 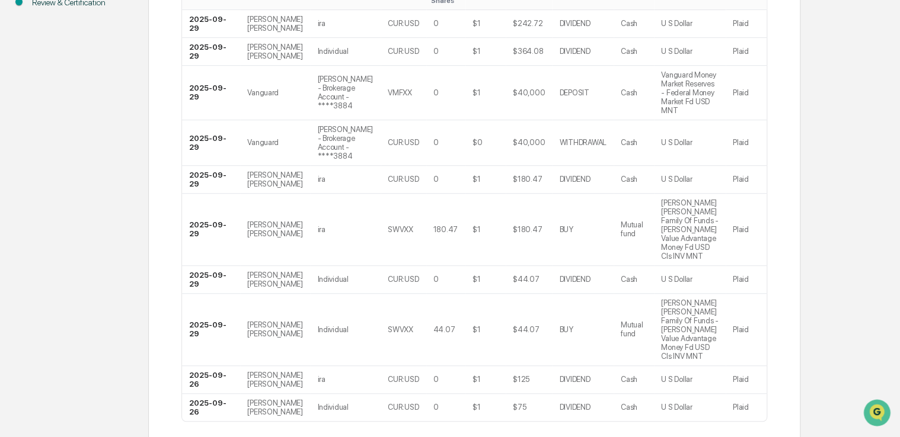 What do you see at coordinates (526, 330) in the screenshot?
I see `div: $44.07` at bounding box center [526, 330].